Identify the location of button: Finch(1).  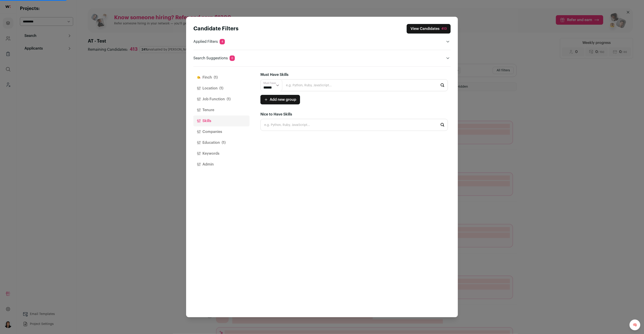
(221, 78).